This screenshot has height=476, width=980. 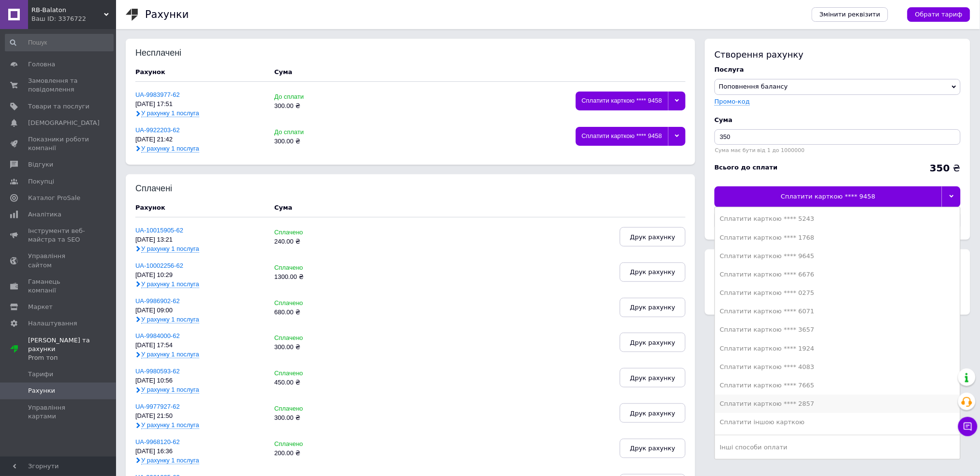 I want to click on span: Обрати тариф, so click(x=939, y=15).